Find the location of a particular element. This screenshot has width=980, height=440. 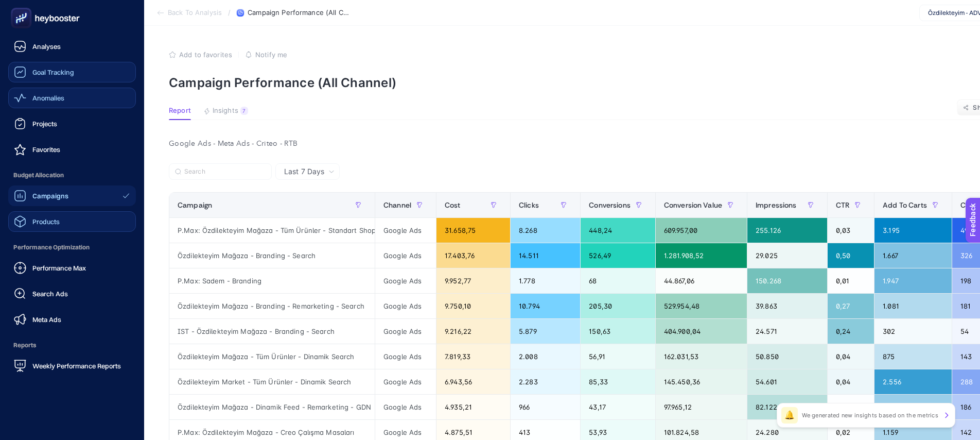

div: 448,24 is located at coordinates (617, 231).